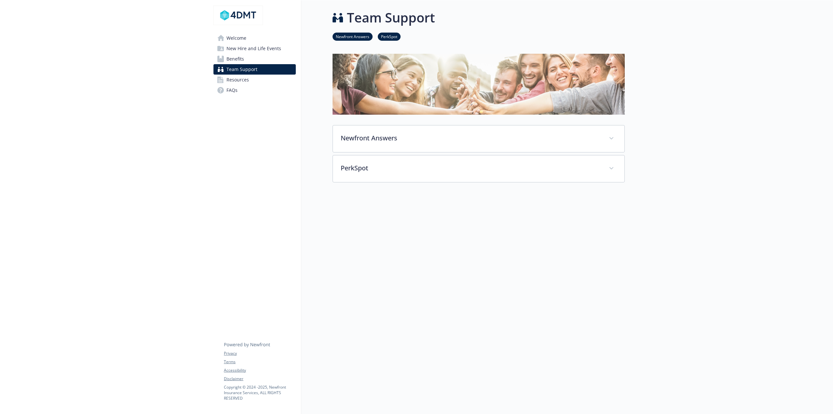  What do you see at coordinates (255, 69) in the screenshot?
I see `a: Team Support` at bounding box center [255, 69].